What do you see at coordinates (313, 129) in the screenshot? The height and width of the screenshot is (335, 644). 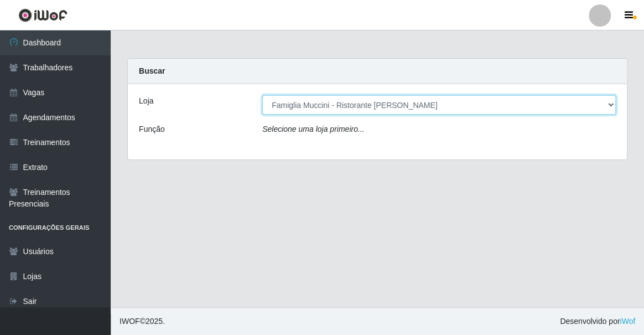 I see `i: Selecione uma loja primeiro...` at bounding box center [313, 129].